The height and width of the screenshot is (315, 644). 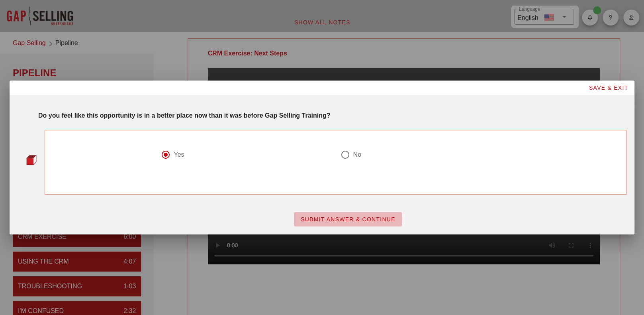 I want to click on span: SUBMIT ANSWER & CONTINUE, so click(x=348, y=220).